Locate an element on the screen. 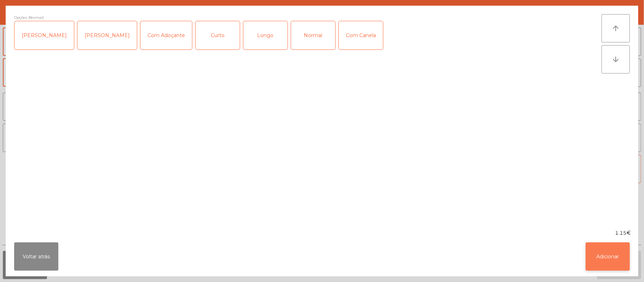  div: Com Canela is located at coordinates (361, 36).